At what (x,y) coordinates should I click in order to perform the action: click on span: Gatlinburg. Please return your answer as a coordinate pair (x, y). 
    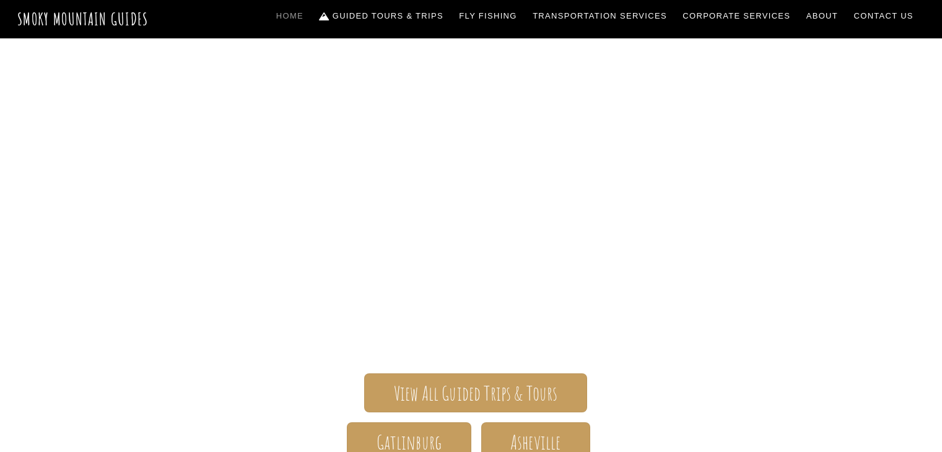
    Looking at the image, I should click on (409, 442).